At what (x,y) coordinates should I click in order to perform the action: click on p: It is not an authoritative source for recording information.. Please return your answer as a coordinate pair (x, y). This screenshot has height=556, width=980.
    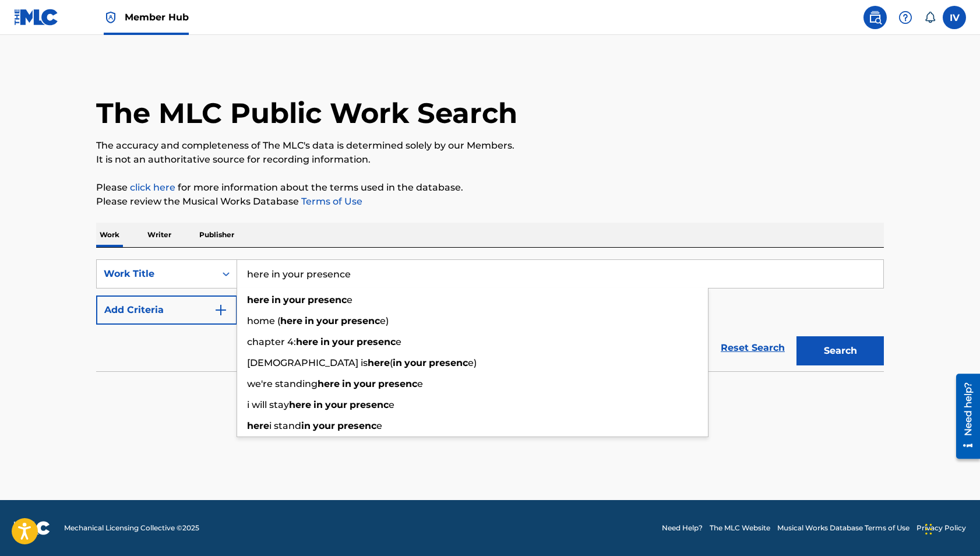
    Looking at the image, I should click on (490, 159).